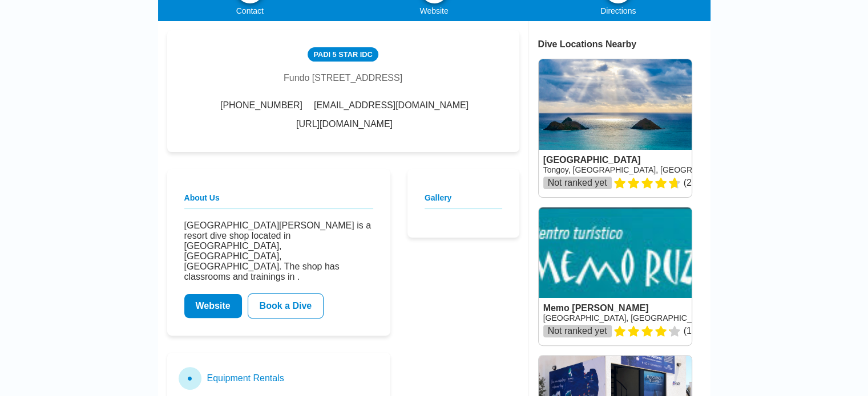  Describe the element at coordinates (624, 45) in the screenshot. I see `div: Dive Locations Nearby` at that location.